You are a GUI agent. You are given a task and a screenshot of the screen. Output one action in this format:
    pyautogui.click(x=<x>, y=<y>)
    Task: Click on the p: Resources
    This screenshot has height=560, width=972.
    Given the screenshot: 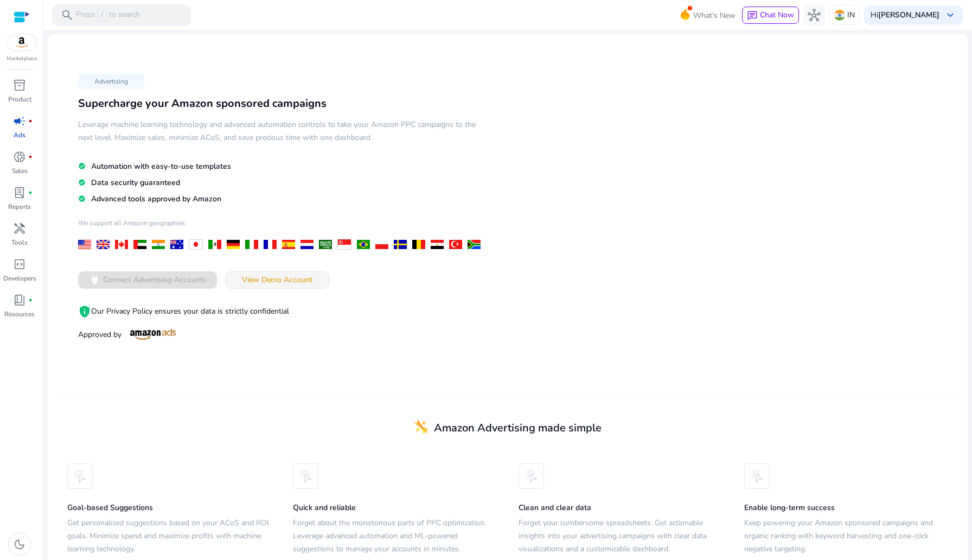 What is the action you would take?
    pyautogui.click(x=19, y=314)
    